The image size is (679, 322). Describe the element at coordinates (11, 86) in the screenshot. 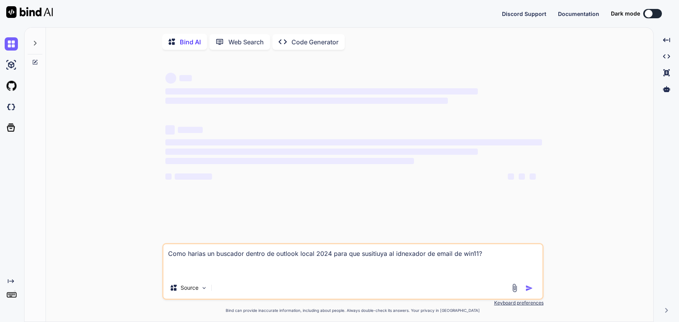

I see `img: githubLight` at that location.